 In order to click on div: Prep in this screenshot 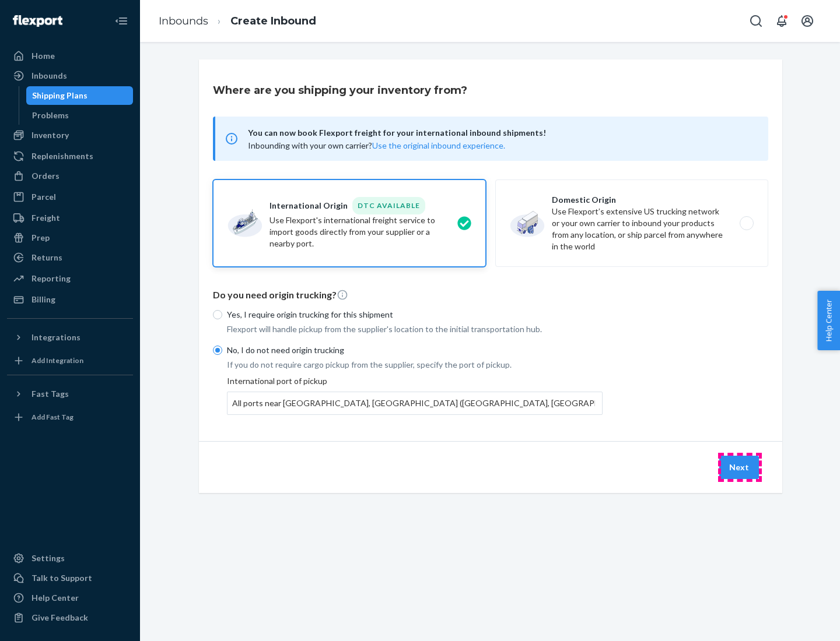, I will do `click(40, 238)`.